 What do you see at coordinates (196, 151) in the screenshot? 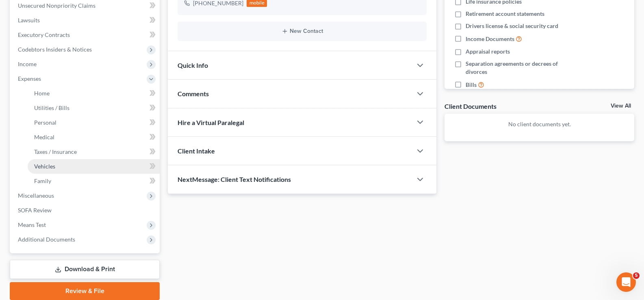
I see `span: Client Intake` at bounding box center [196, 151].